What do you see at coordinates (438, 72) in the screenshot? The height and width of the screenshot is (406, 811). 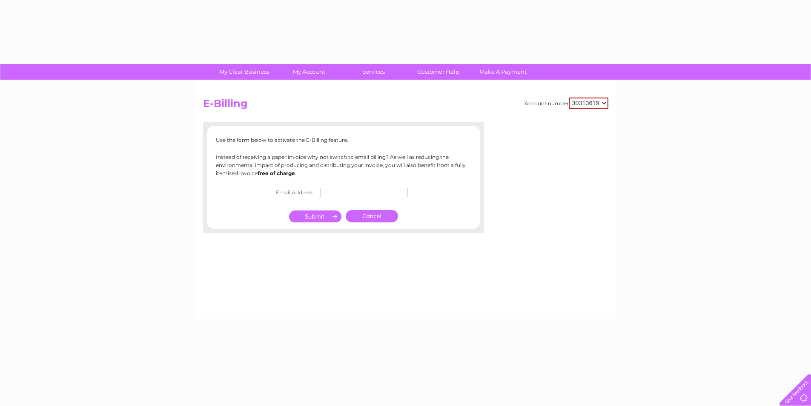 I see `a: Customer Help` at bounding box center [438, 72].